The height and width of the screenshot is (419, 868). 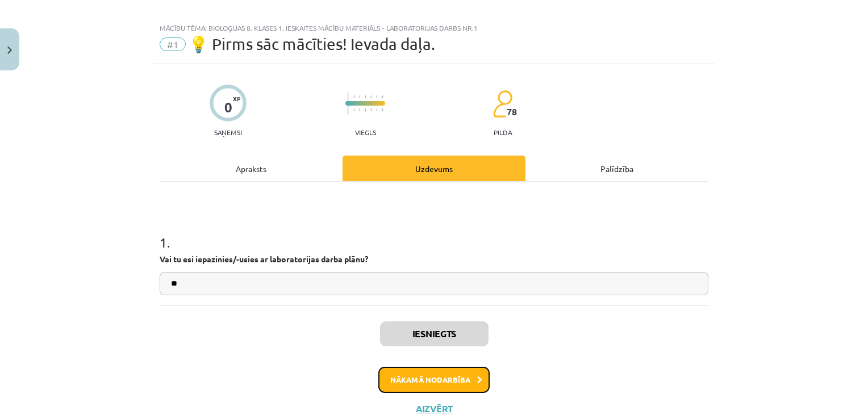 What do you see at coordinates (434, 380) in the screenshot?
I see `button: Nākamā nodarbība` at bounding box center [434, 380].